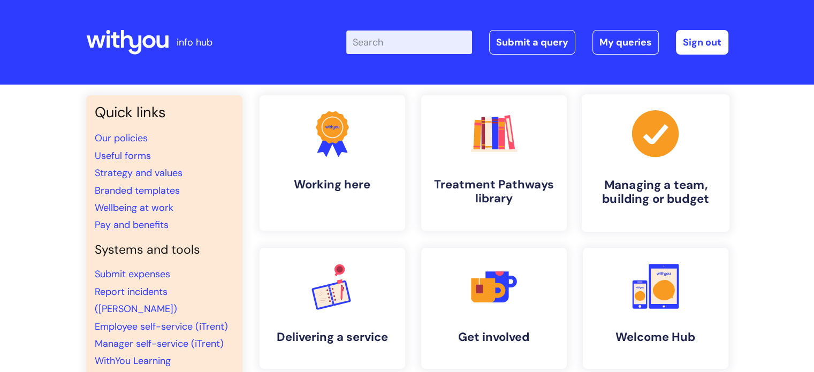  I want to click on a: Working here, so click(332, 163).